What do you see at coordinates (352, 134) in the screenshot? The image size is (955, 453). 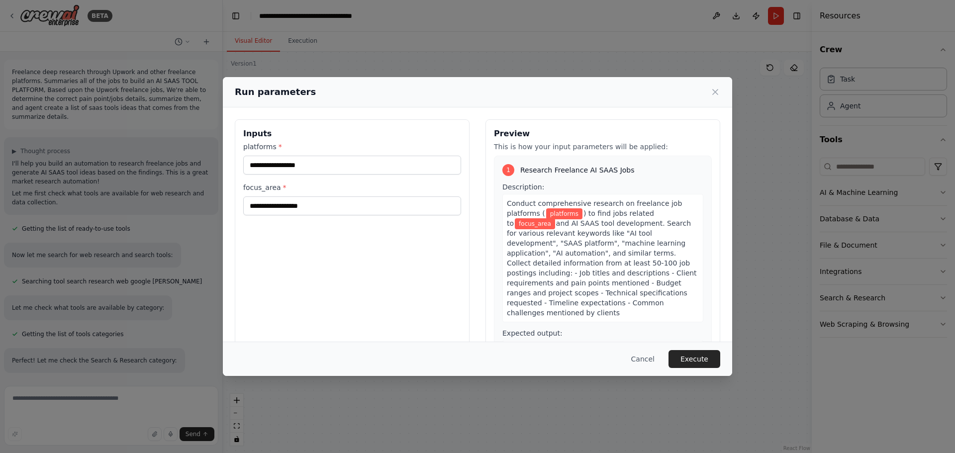 I see `h3: Inputs` at bounding box center [352, 134].